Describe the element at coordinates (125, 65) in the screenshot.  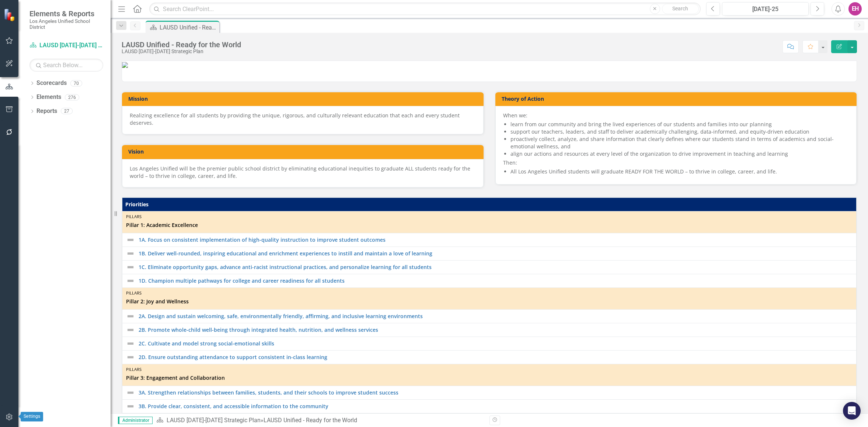
I see `img: LAUSD_combo_seal_wordmark%20v2.png` at that location.